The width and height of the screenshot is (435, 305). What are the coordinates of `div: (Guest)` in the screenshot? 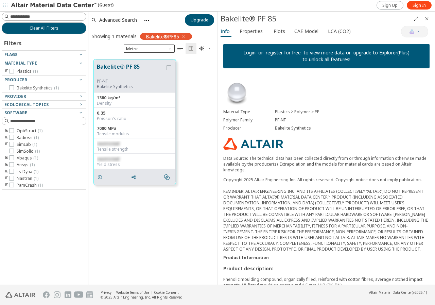 It's located at (62, 5).